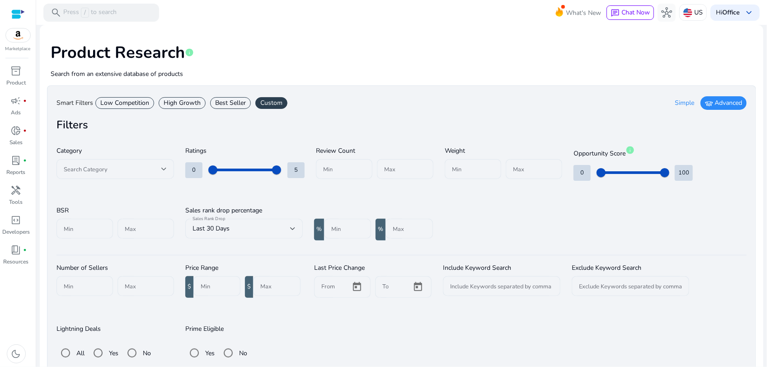  Describe the element at coordinates (402, 52) in the screenshot. I see `h1: Product Research` at that location.